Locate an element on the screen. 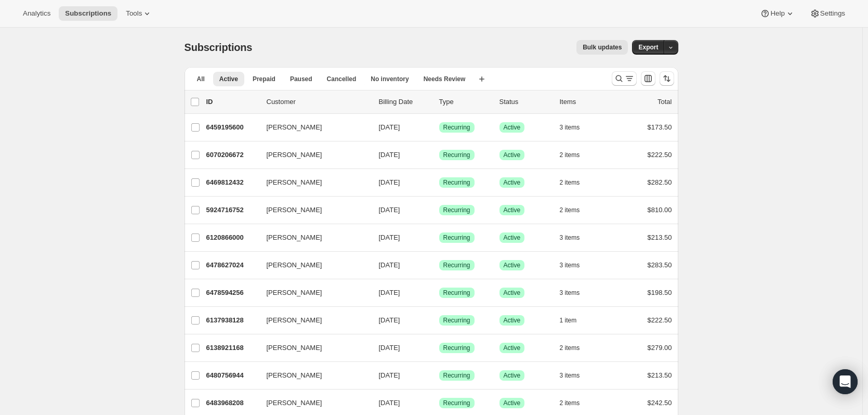 This screenshot has width=868, height=415. p: 6138921168 is located at coordinates (232, 348).